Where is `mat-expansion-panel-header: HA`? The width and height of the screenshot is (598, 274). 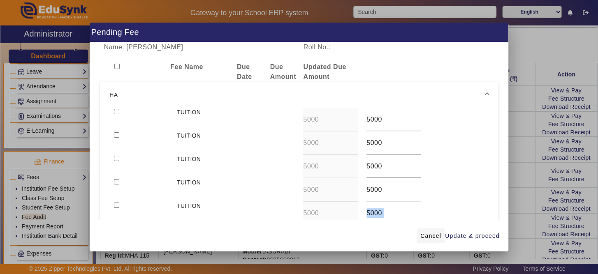
mat-expansion-panel-header: HA is located at coordinates (299, 95).